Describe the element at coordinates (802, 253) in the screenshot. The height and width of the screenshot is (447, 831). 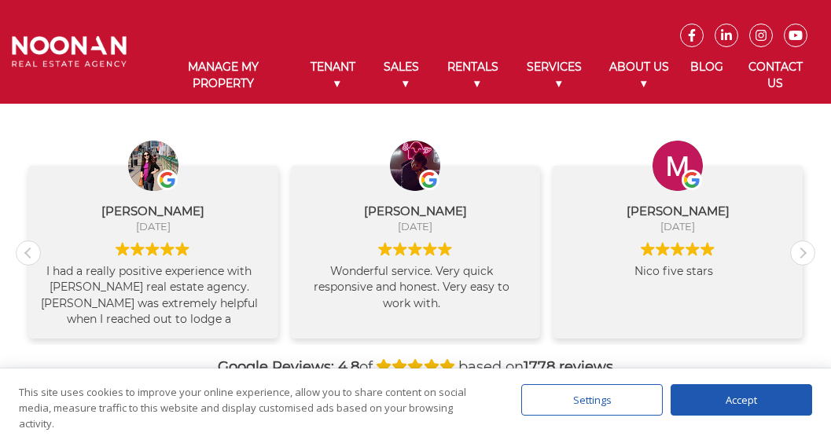
I see `div: Next review` at that location.